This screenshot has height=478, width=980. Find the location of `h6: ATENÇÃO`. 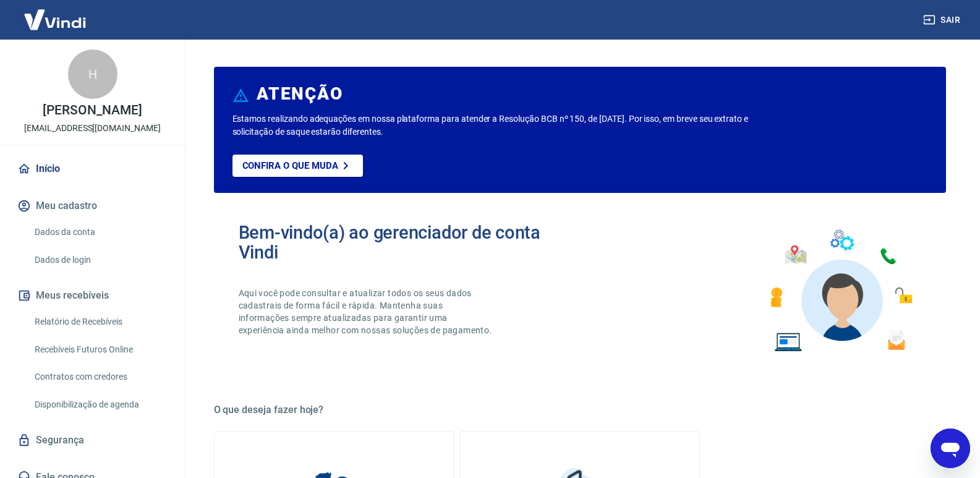

h6: ATENÇÃO is located at coordinates (299, 94).